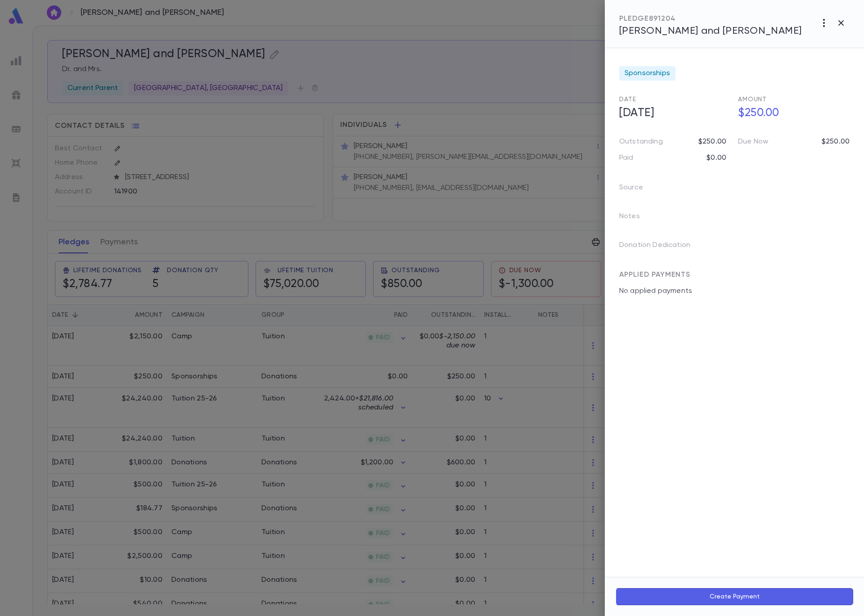  What do you see at coordinates (647, 73) in the screenshot?
I see `div: Sponsorships` at bounding box center [647, 73].